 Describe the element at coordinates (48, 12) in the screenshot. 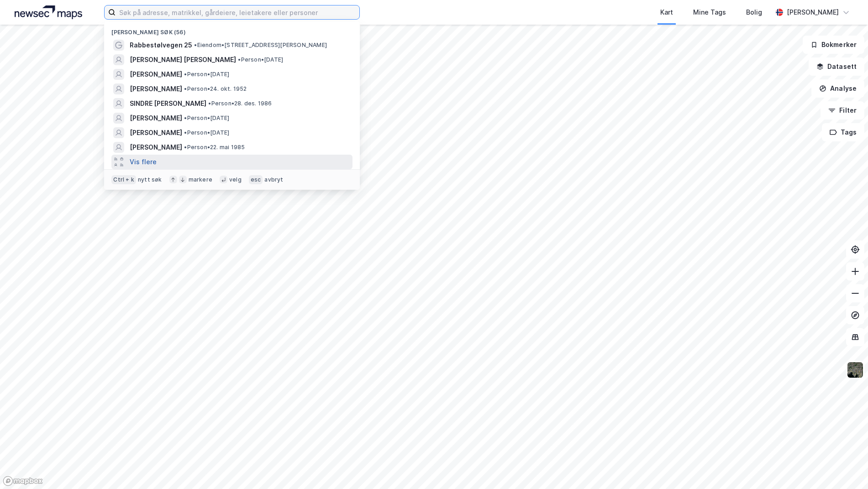

I see `img: logo.a4113a55bc3d86da70a041830d287a7e.svg` at that location.